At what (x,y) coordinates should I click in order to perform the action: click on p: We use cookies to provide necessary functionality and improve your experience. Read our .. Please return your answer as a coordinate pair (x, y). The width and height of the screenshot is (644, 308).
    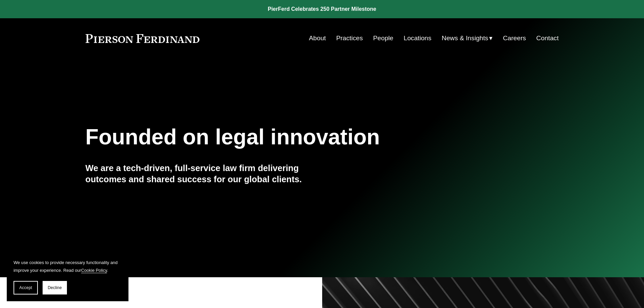
    Looking at the image, I should click on (68, 266).